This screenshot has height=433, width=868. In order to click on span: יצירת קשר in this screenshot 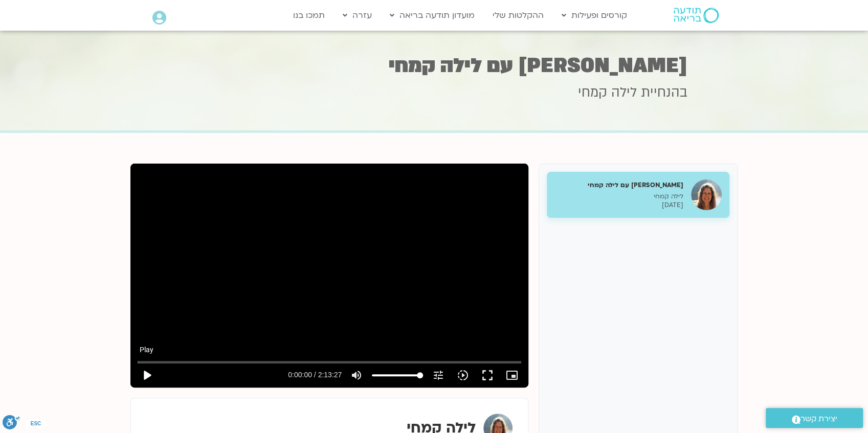, I will do `click(819, 419)`.